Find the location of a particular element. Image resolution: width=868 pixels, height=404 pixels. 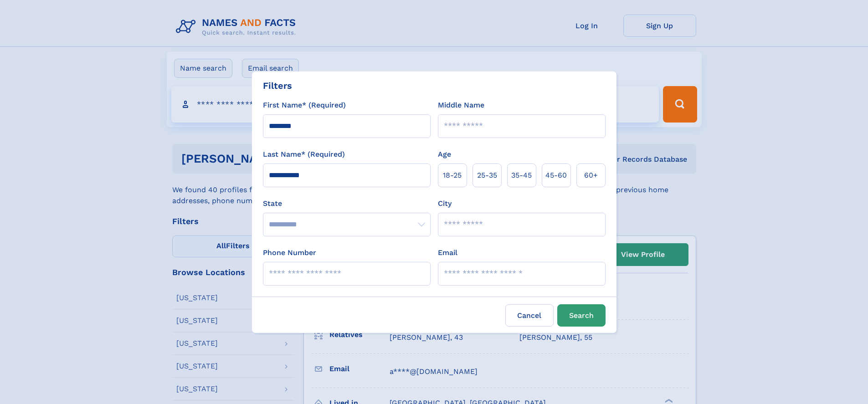

span: 35‑45 is located at coordinates (521, 175).